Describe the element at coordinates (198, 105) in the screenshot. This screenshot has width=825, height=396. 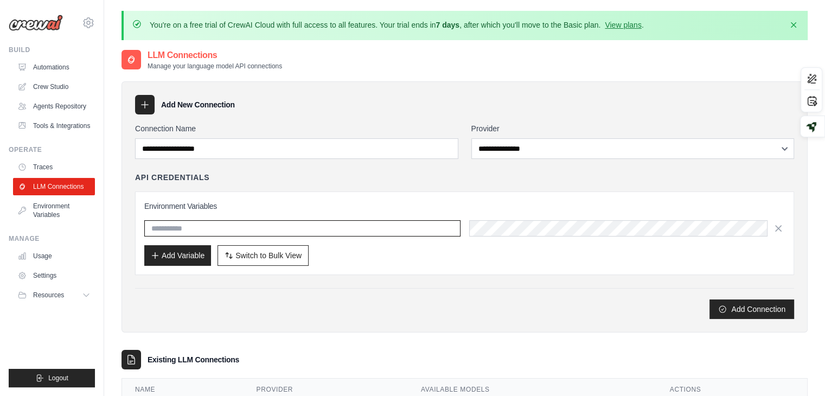
I see `h3: Add New Connection` at that location.